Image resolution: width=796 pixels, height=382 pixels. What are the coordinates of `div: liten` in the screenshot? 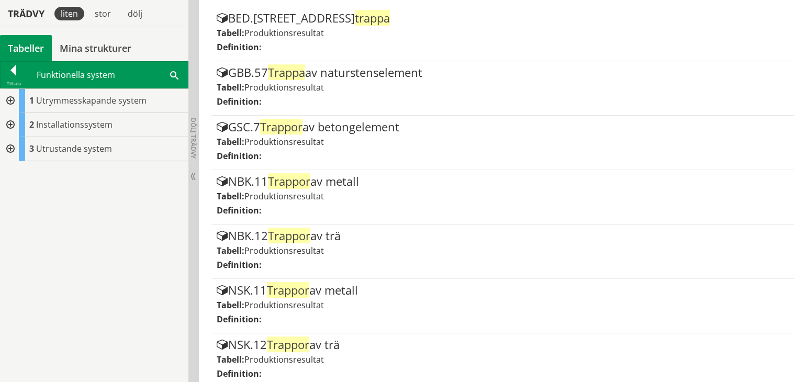 It's located at (69, 14).